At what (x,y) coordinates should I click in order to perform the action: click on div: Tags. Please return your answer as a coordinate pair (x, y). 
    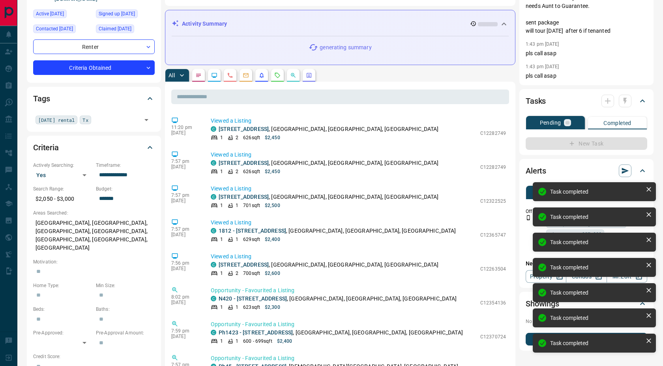
    Looking at the image, I should click on (94, 99).